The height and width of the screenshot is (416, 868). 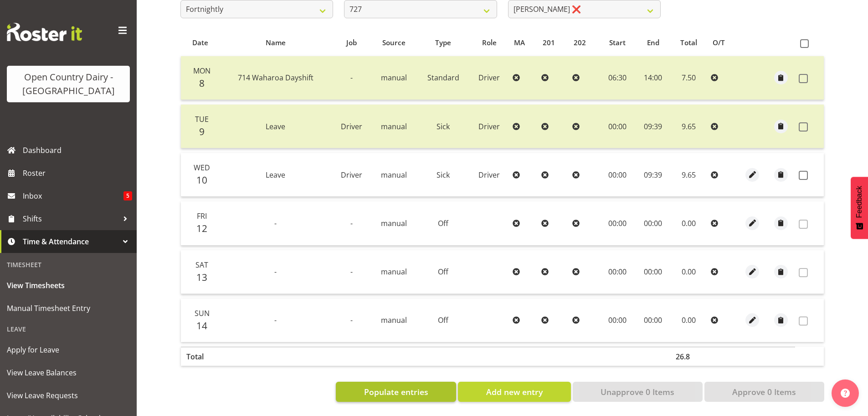 I want to click on div: Source, so click(x=393, y=43).